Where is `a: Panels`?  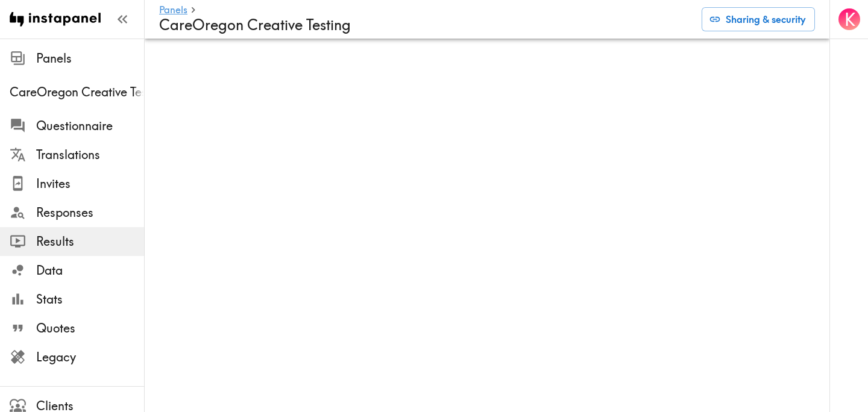
a: Panels is located at coordinates (173, 10).